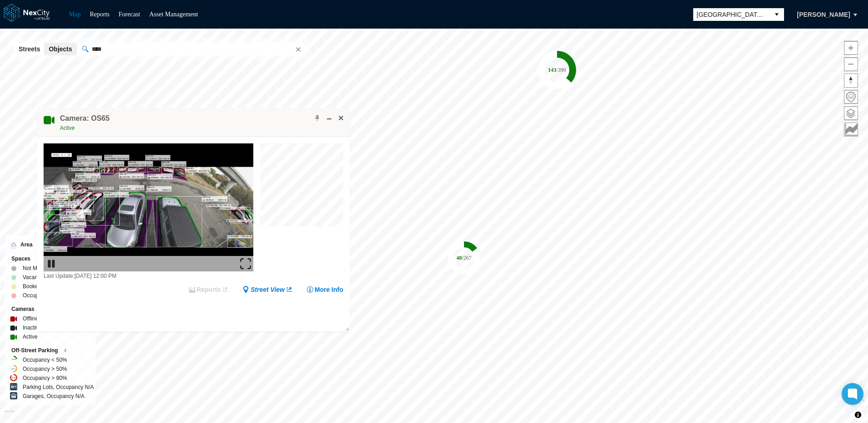 The height and width of the screenshot is (423, 868). What do you see at coordinates (51, 264) in the screenshot?
I see `img: play` at bounding box center [51, 264].